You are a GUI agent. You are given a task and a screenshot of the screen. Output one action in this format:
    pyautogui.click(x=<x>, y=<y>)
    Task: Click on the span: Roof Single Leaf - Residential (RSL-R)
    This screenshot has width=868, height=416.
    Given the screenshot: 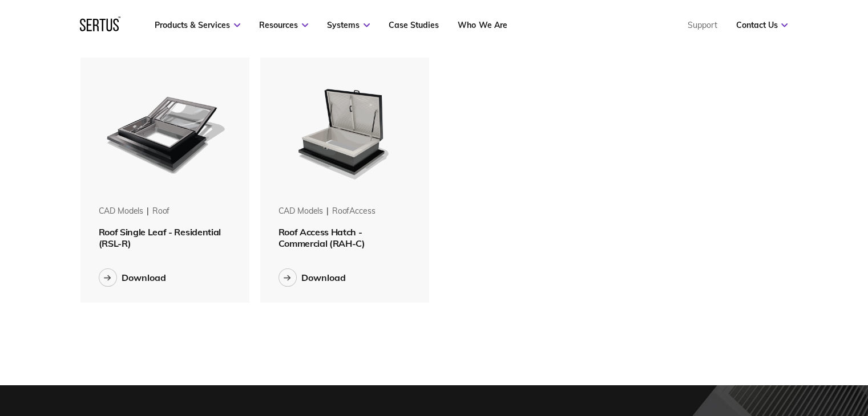 What is the action you would take?
    pyautogui.click(x=160, y=238)
    